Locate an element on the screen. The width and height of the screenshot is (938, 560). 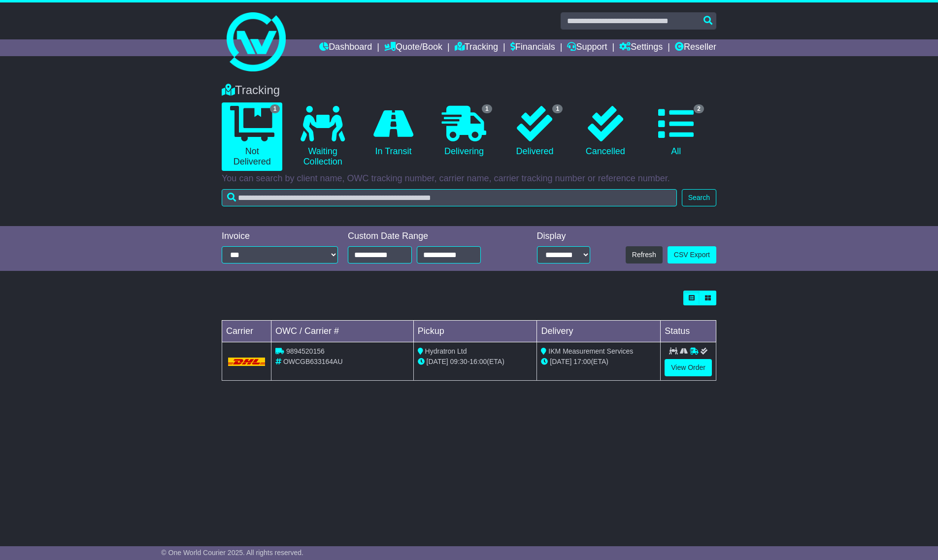
a: Tracking is located at coordinates (476, 48).